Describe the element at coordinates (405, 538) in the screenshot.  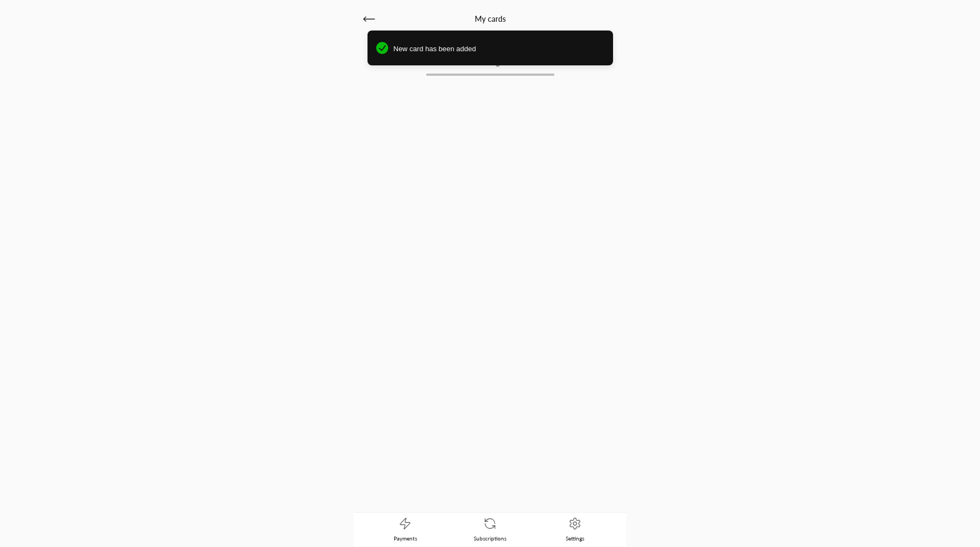
I see `span: Payments` at that location.